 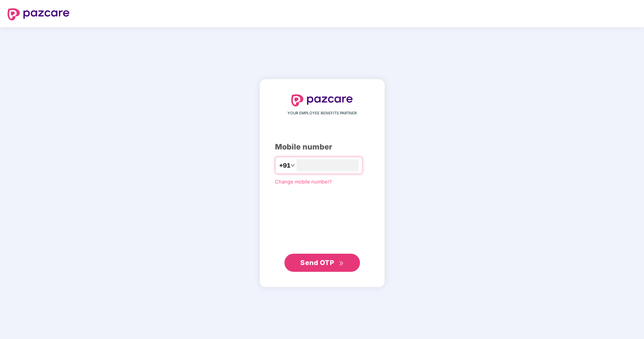 I want to click on span: Change mobile number?, so click(x=303, y=182).